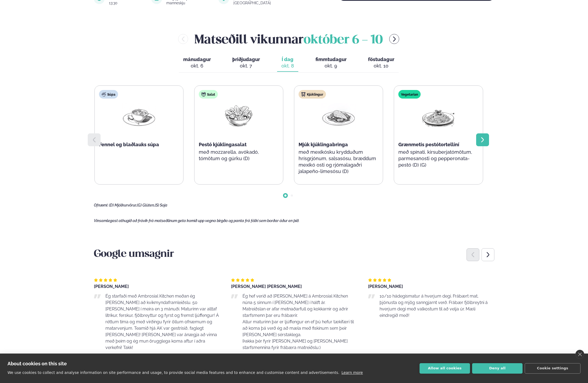 The height and width of the screenshot is (383, 588). Describe the element at coordinates (473, 255) in the screenshot. I see `div: Previous slide` at that location.